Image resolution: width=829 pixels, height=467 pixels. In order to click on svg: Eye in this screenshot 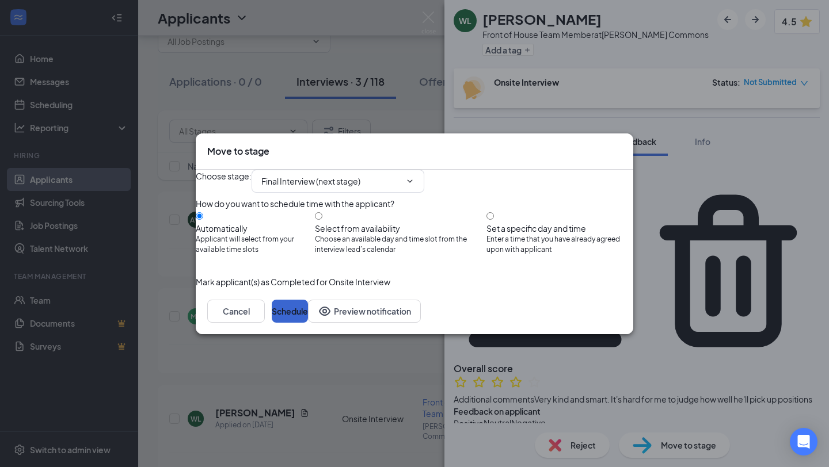, I will do `click(325, 311)`.